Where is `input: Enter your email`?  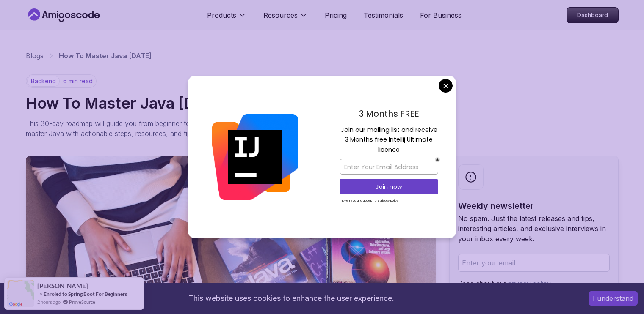
input: Enter your email is located at coordinates (534, 263).